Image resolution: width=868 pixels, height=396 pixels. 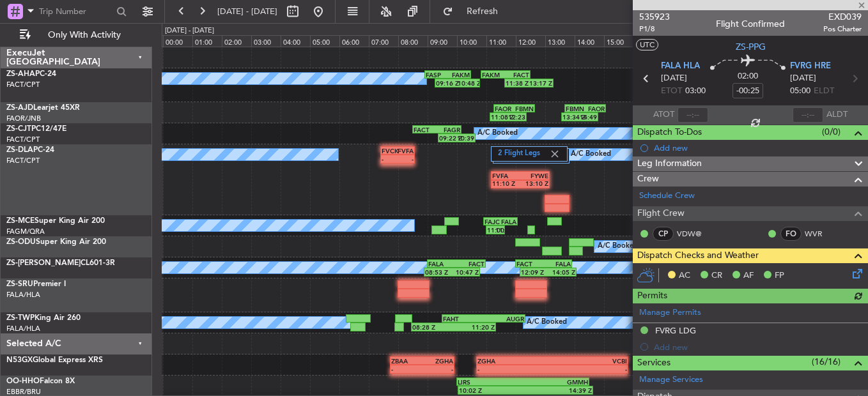 I want to click on div: 08:53 Z, so click(x=438, y=272).